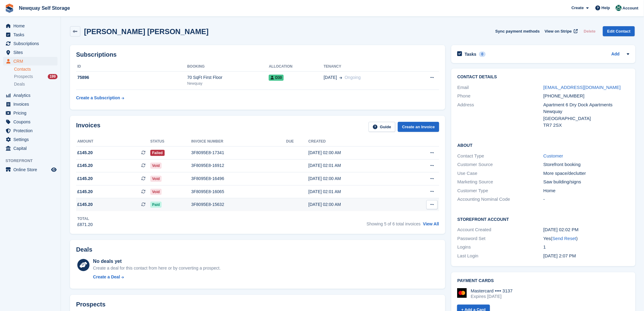 The height and width of the screenshot is (311, 644). I want to click on div: TR7 2SX, so click(587, 125).